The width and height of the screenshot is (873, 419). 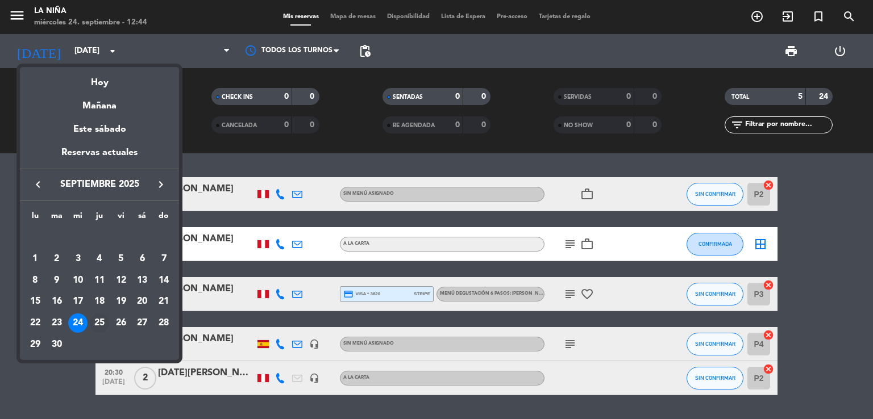 I want to click on div: 19, so click(x=121, y=302).